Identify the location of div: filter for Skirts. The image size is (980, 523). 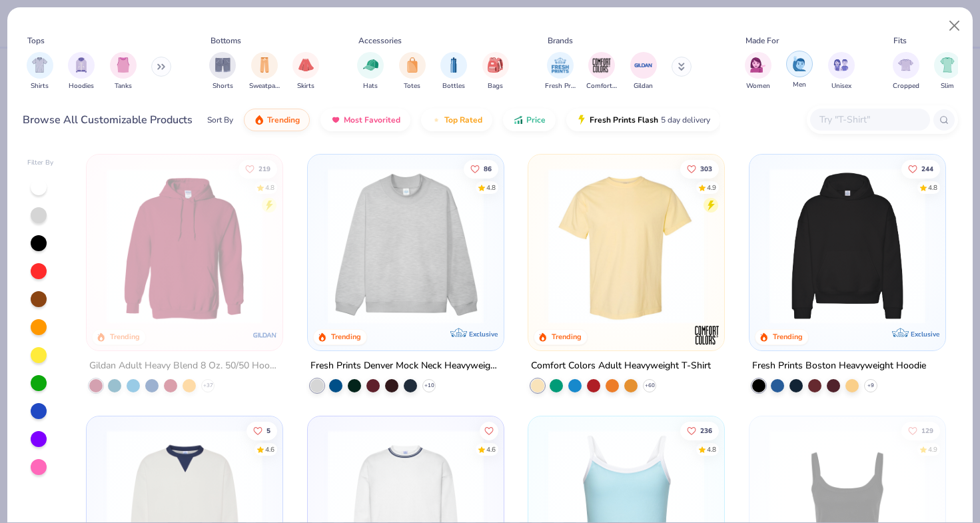
(306, 71).